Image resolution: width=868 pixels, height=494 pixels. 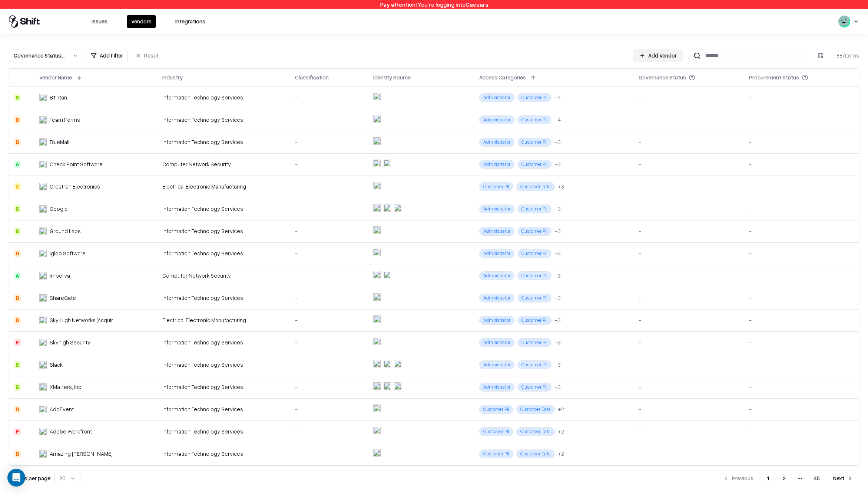 What do you see at coordinates (496, 208) in the screenshot?
I see `div: Administrator` at bounding box center [496, 208].